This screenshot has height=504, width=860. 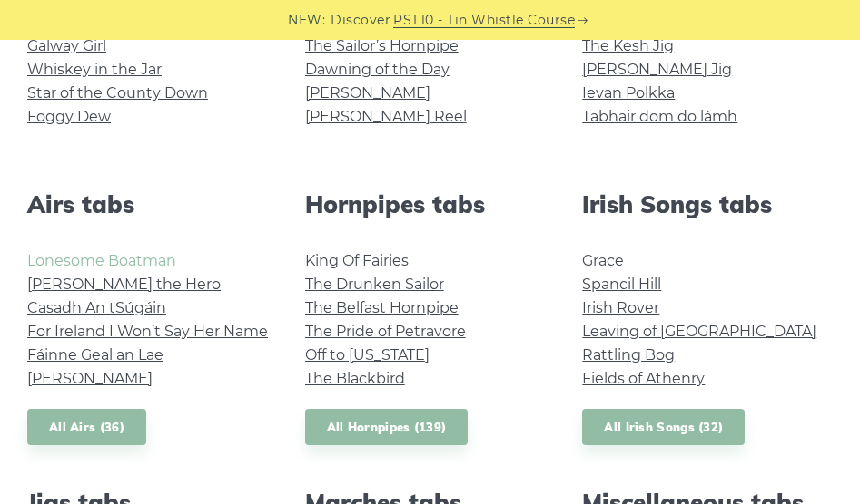 I want to click on h2: Irish Songs tabs, so click(x=707, y=204).